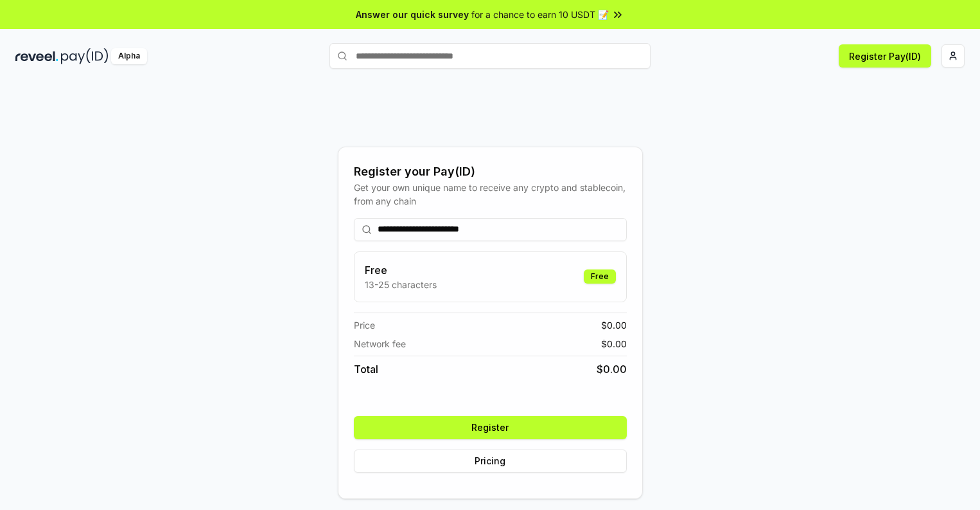 This screenshot has height=510, width=980. What do you see at coordinates (490, 171) in the screenshot?
I see `div: Register your Pay(ID)` at bounding box center [490, 171].